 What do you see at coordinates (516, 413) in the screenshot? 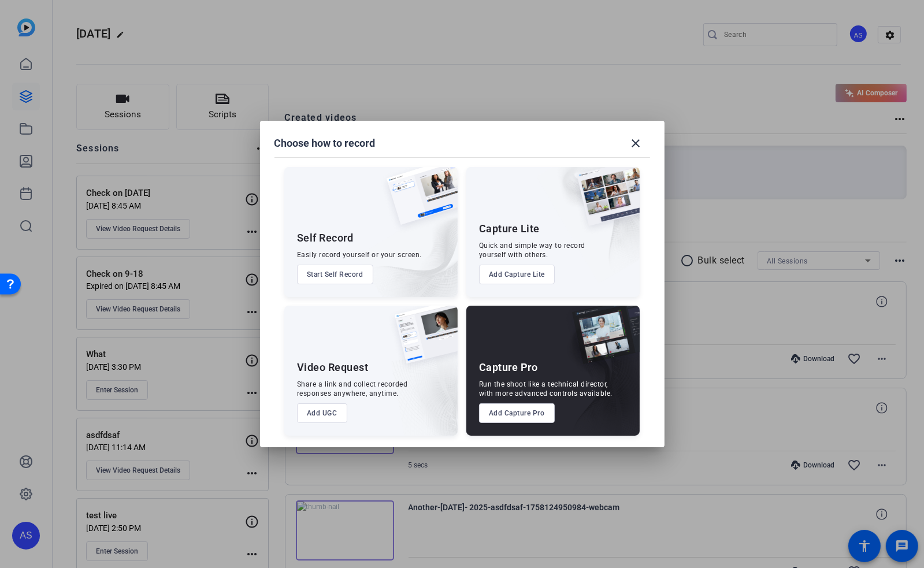
I see `button: Add Capture Pro` at bounding box center [516, 413].